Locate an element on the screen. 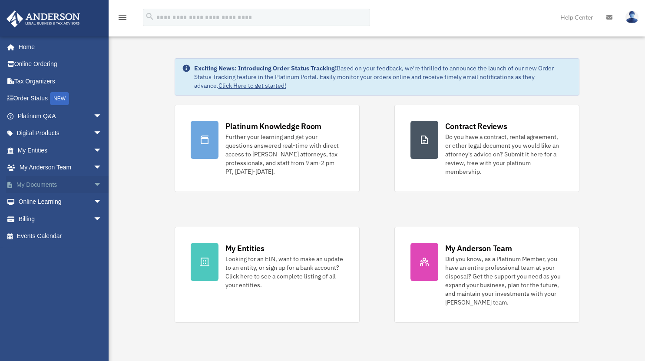 The height and width of the screenshot is (361, 645). a: My Anderson Team Did you know, as a Platinum Member, you have an entire professional team at your... is located at coordinates (487, 274).